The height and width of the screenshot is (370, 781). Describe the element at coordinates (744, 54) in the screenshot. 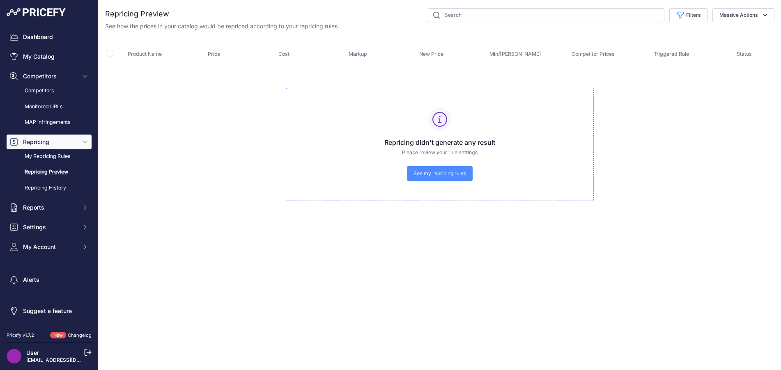

I see `span: Status` at that location.